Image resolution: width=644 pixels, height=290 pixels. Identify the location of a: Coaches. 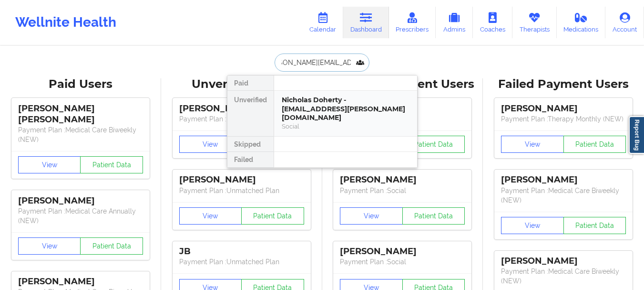
(492, 23).